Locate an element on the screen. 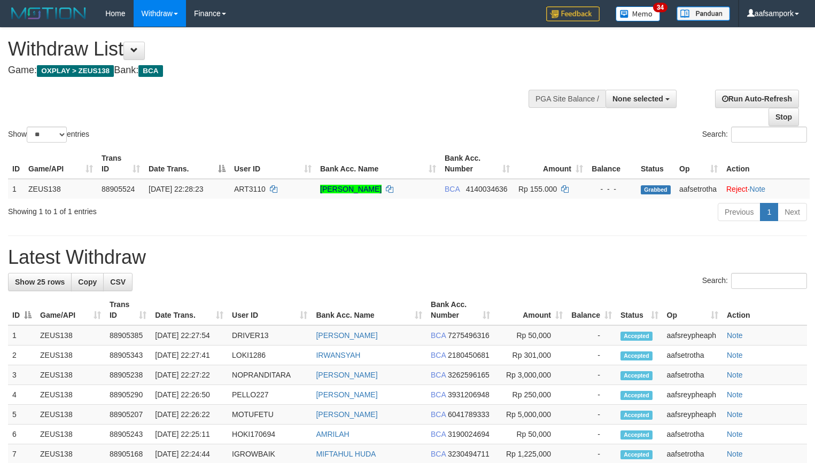  th: Balance: activate to sort column ascending is located at coordinates (591, 310).